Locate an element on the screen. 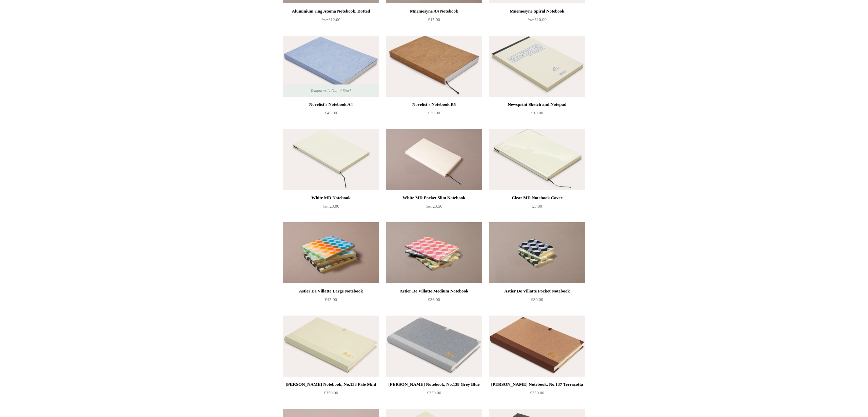 This screenshot has height=417, width=868. div: Mnemosyne Spiral Notebook is located at coordinates (537, 11).